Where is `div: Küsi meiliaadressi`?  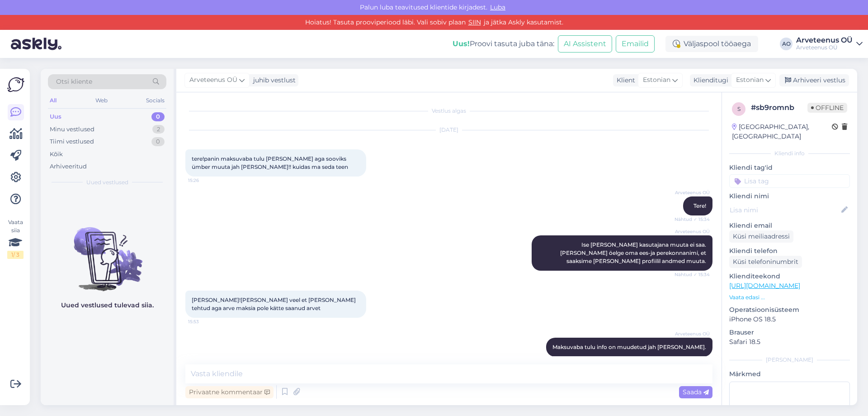
div: Küsi meiliaadressi is located at coordinates (761, 236).